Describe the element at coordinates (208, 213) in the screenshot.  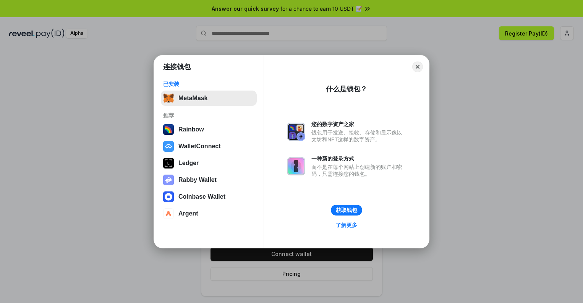
I see `button: Argent` at that location.